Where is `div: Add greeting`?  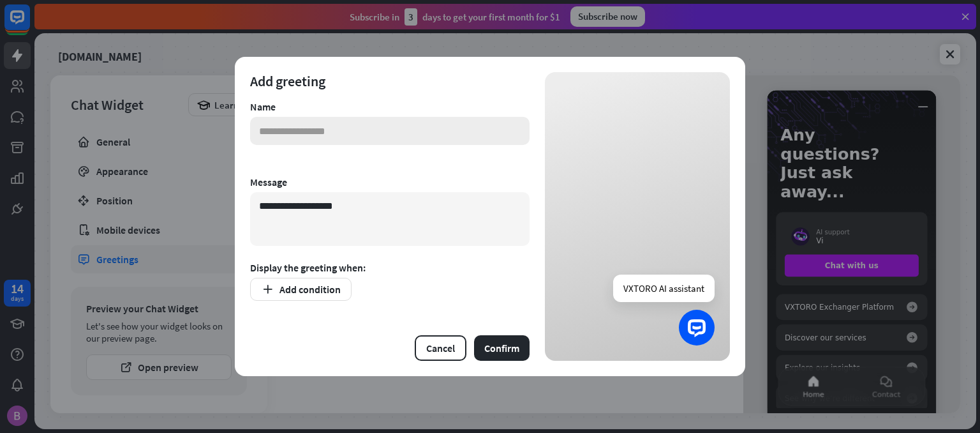 div: Add greeting is located at coordinates (390, 81).